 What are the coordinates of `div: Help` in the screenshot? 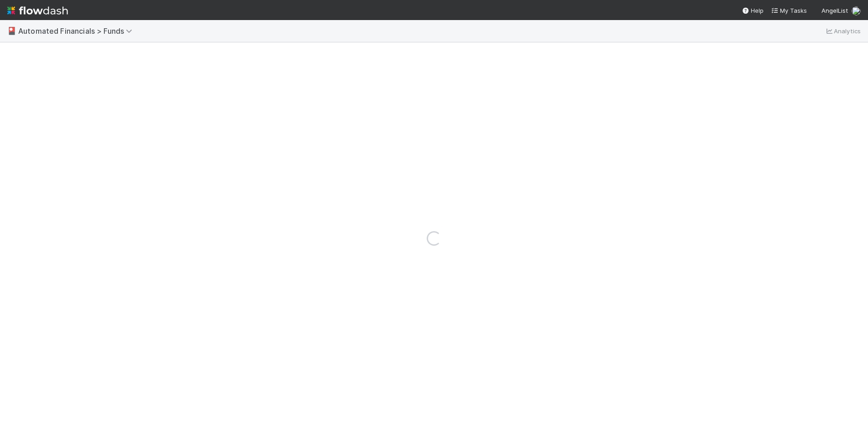 It's located at (752, 10).